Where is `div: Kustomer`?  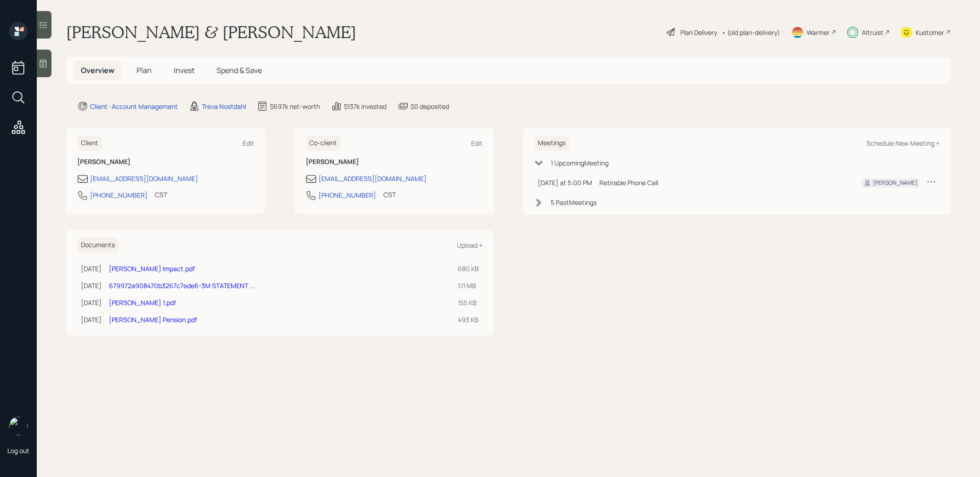 div: Kustomer is located at coordinates (930, 32).